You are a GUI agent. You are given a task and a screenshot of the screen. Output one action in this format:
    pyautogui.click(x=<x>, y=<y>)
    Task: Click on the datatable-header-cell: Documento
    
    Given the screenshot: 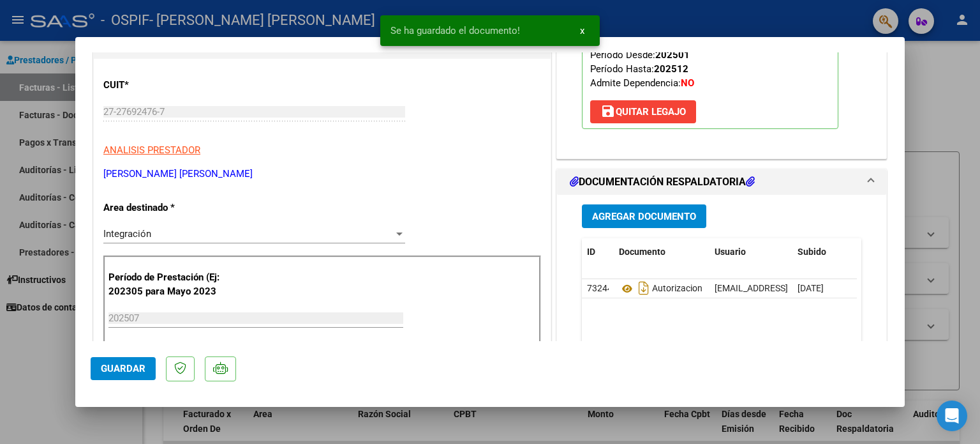 What is the action you would take?
    pyautogui.click(x=661, y=252)
    